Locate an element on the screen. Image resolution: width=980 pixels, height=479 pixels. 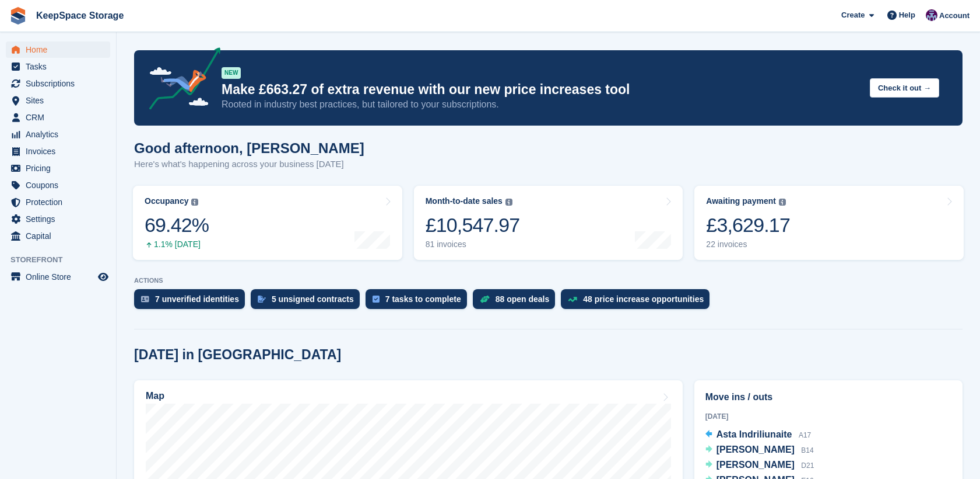
div: Awaiting payment is located at coordinates (741, 201).